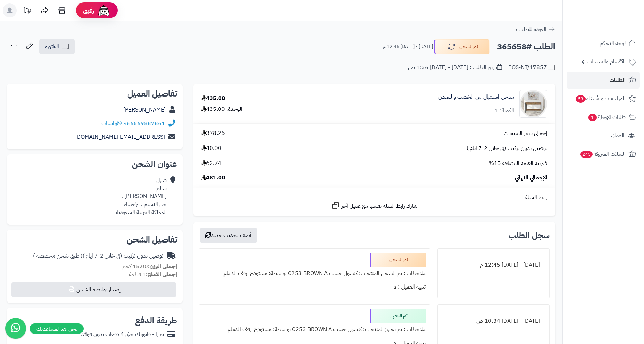  I want to click on h2: طريقة الدفع, so click(156, 320).